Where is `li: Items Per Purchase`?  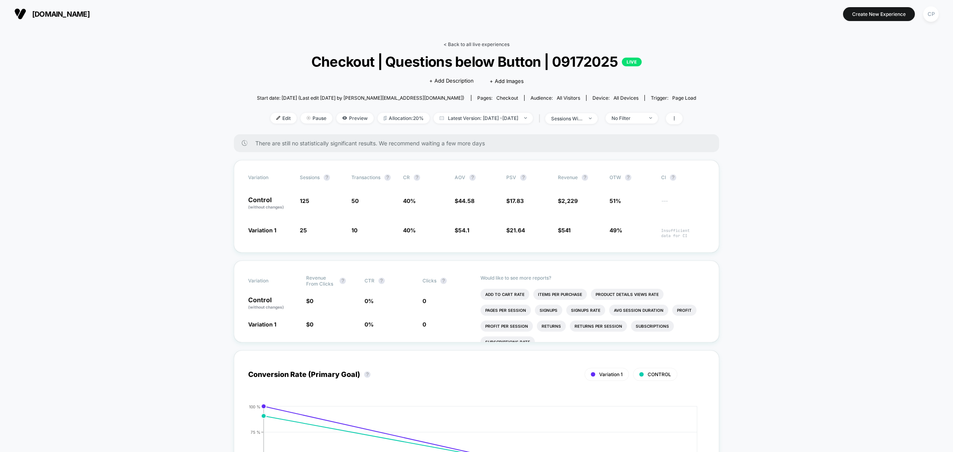
li: Items Per Purchase is located at coordinates (560, 294).